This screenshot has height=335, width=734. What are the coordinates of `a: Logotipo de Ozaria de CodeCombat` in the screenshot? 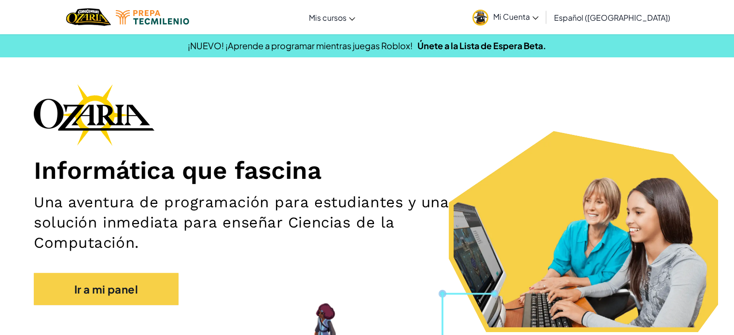 It's located at (88, 17).